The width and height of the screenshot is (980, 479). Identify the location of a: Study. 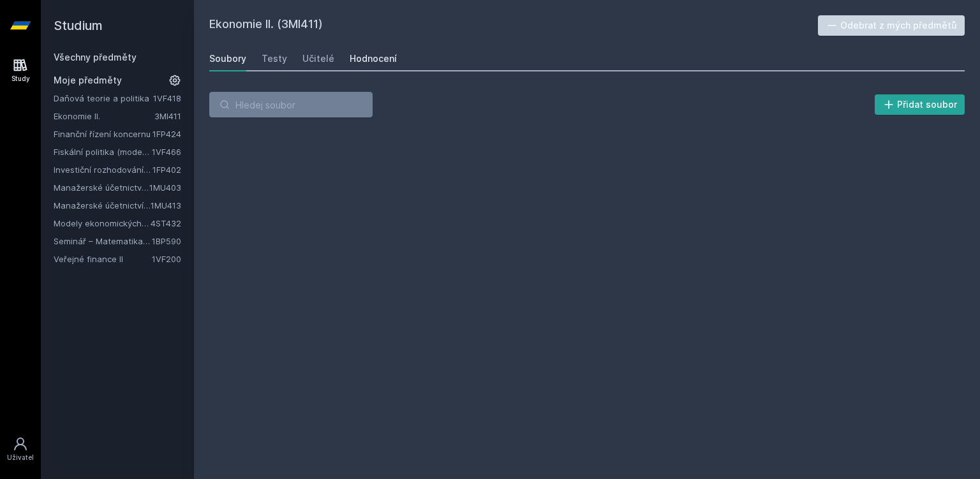
(21, 70).